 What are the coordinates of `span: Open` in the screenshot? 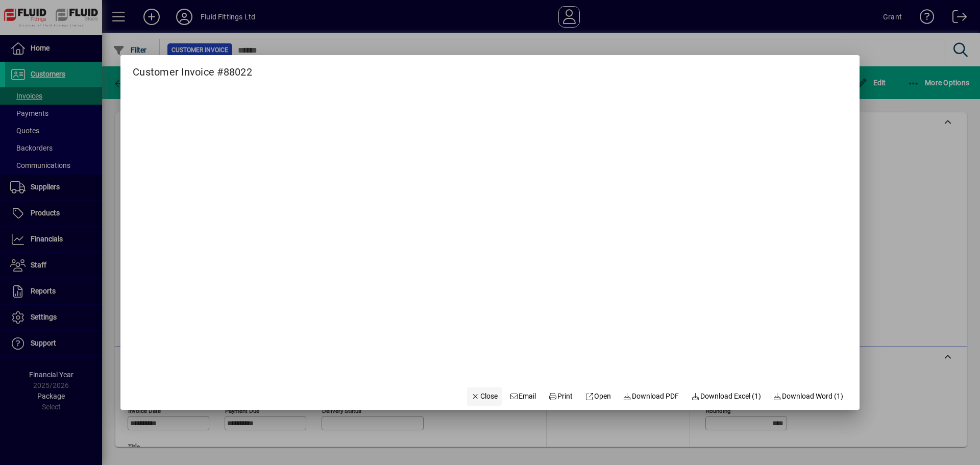 It's located at (598, 396).